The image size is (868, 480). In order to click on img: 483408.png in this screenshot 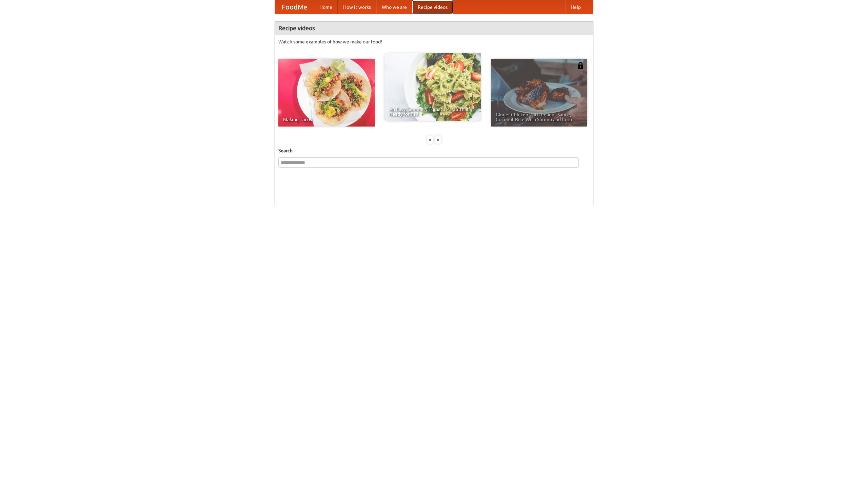, I will do `click(581, 66)`.